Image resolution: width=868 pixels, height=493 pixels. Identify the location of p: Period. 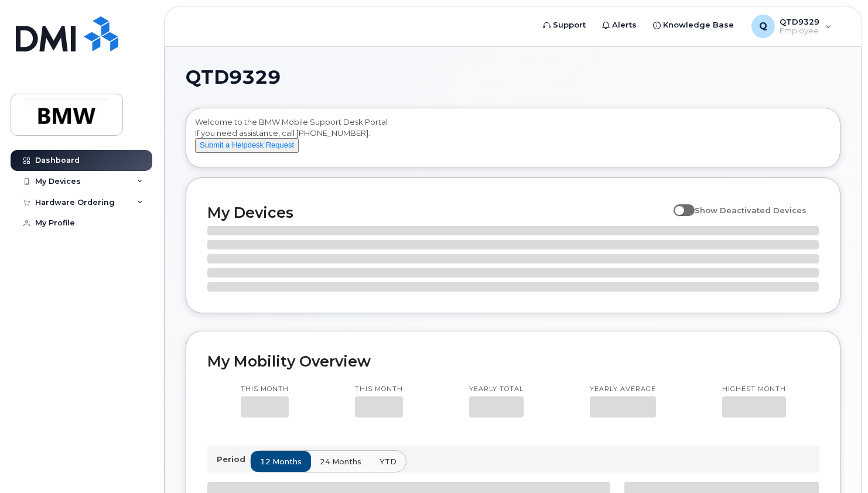
(233, 459).